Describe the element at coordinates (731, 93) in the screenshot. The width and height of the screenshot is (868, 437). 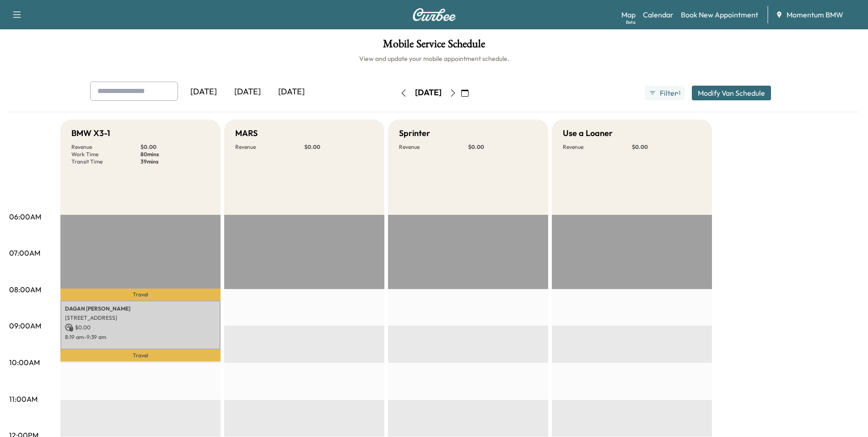
I see `button: Modify Van Schedule` at that location.